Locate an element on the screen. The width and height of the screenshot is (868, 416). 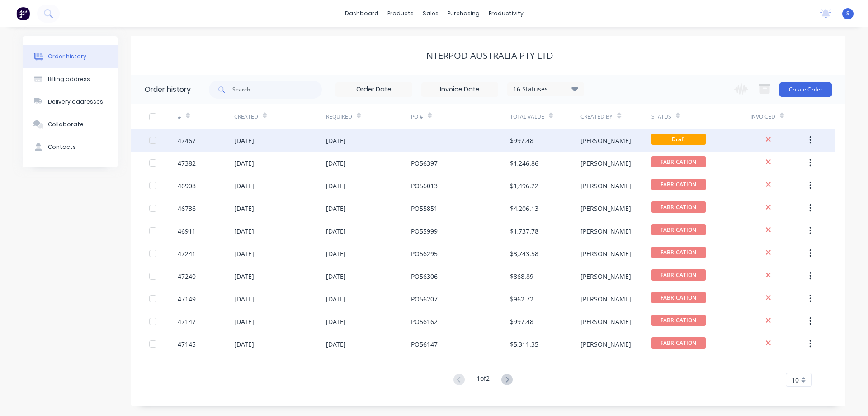
button: Delivery addresses is located at coordinates (70, 102).